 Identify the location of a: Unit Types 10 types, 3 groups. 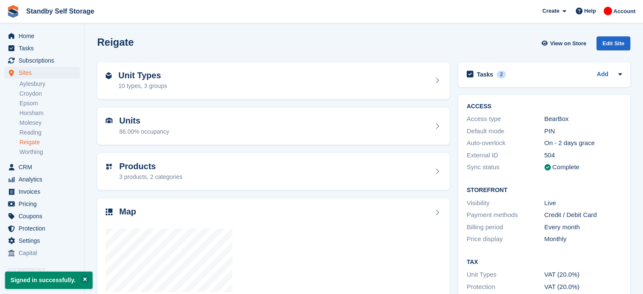
(274, 81).